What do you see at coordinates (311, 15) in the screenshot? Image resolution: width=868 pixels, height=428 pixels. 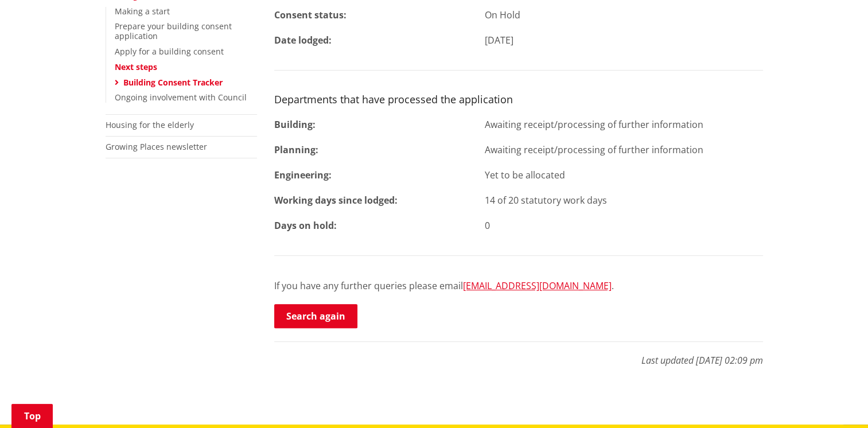 I see `strong: Consent status:` at bounding box center [311, 15].